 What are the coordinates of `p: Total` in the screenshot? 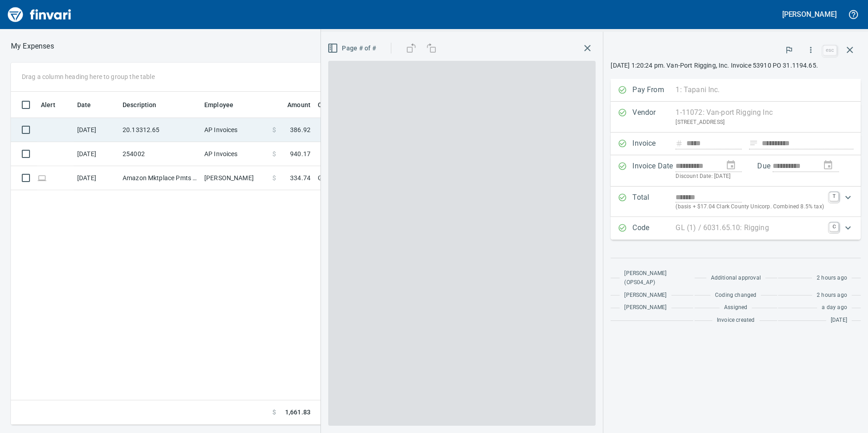 It's located at (654, 202).